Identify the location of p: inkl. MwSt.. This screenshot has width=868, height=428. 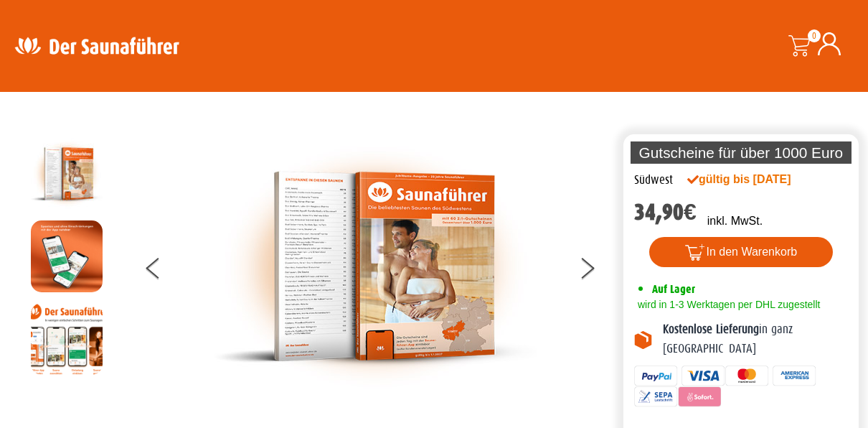
(735, 221).